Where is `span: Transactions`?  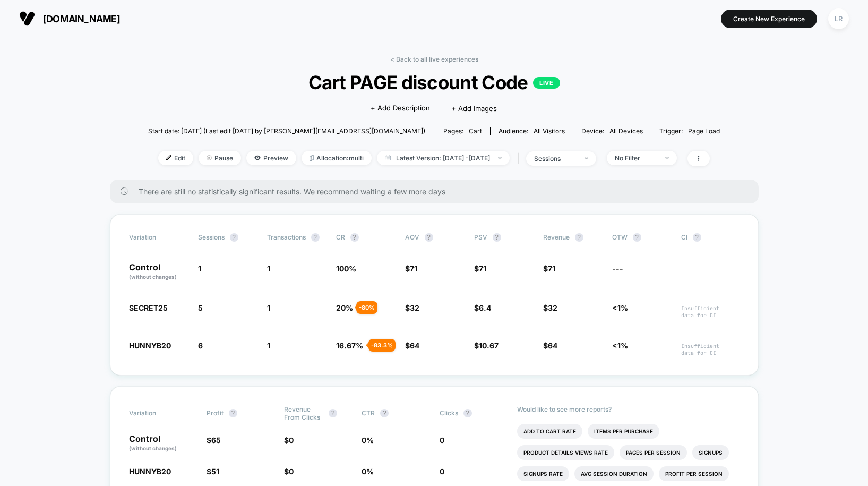 span: Transactions is located at coordinates (286, 237).